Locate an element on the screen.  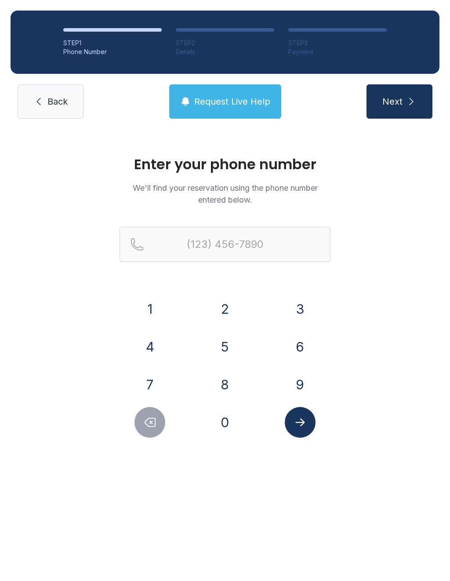
div: Payment is located at coordinates (337, 52).